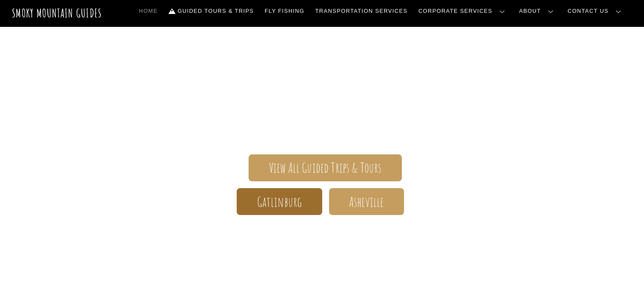  What do you see at coordinates (280, 201) in the screenshot?
I see `span: Gatlinburg` at bounding box center [280, 201].